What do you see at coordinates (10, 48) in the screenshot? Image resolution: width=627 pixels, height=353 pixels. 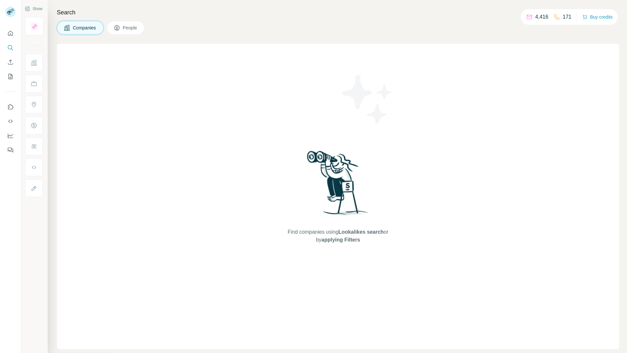 I see `button: Search` at bounding box center [10, 48].